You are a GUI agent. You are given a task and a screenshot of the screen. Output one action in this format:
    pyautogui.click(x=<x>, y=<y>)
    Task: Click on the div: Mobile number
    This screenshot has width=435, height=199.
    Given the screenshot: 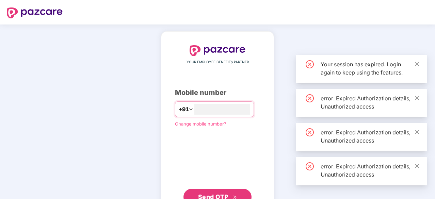 What is the action you would take?
    pyautogui.click(x=218, y=93)
    